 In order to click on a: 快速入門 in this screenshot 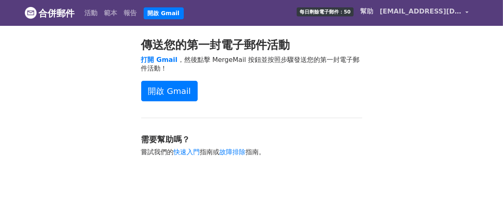, I will do `click(187, 151)`.